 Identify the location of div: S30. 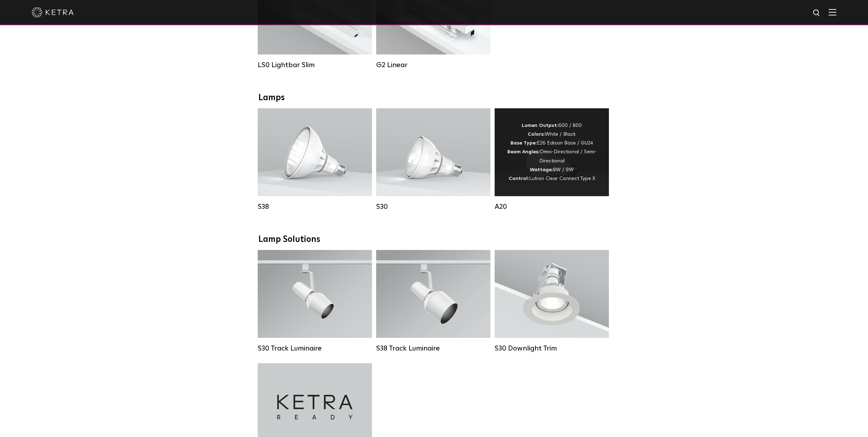
(433, 206).